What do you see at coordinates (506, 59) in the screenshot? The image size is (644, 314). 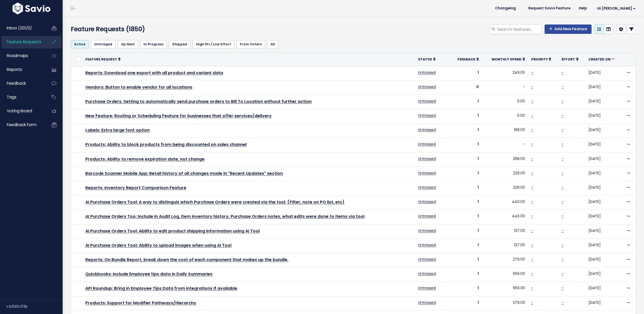 I see `span: Monthly Spend` at bounding box center [506, 59].